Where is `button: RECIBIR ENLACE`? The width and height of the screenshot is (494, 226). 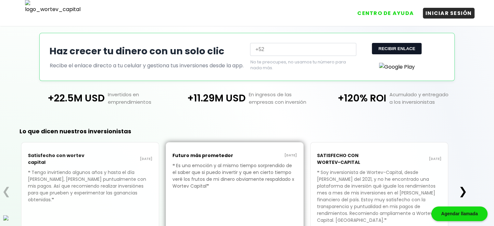
button: RECIBIR ENLACE is located at coordinates (396, 48).